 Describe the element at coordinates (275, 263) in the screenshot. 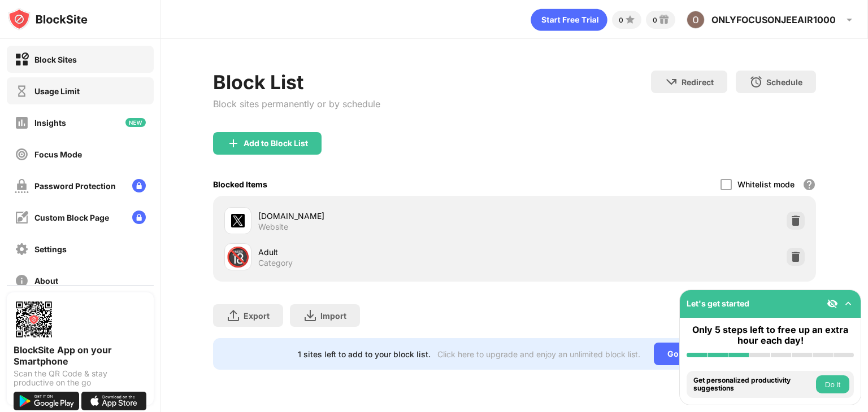

I see `div: Category` at that location.